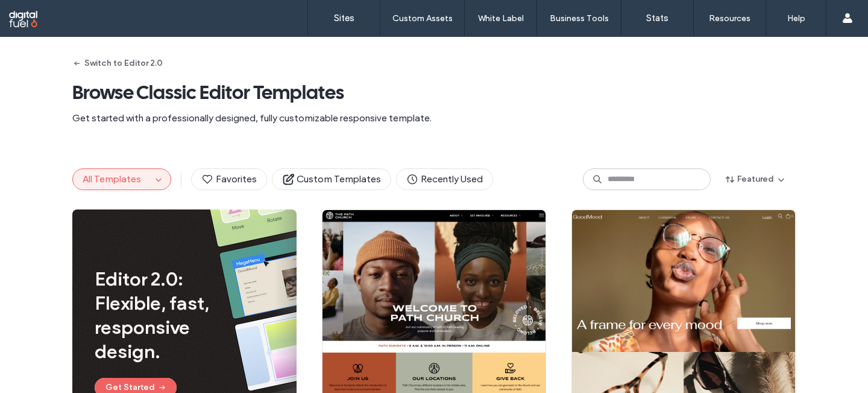 This screenshot has height=393, width=868. What do you see at coordinates (434, 119) in the screenshot?
I see `span: Get started with a professionally designed, fully customizable responsive template.` at bounding box center [434, 119].